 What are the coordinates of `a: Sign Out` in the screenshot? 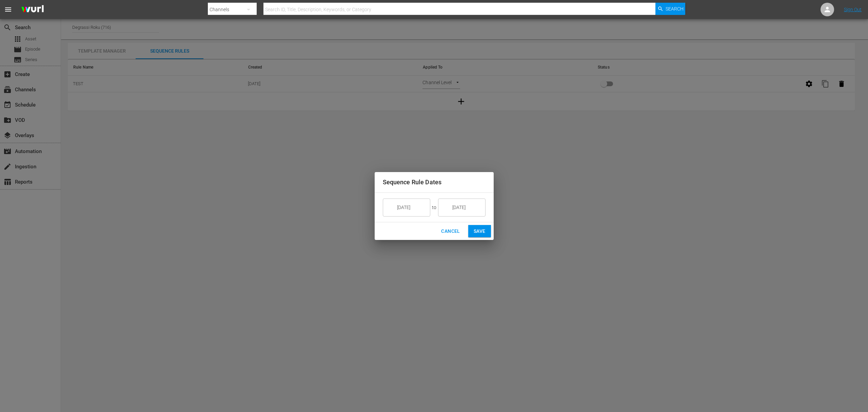 It's located at (852, 10).